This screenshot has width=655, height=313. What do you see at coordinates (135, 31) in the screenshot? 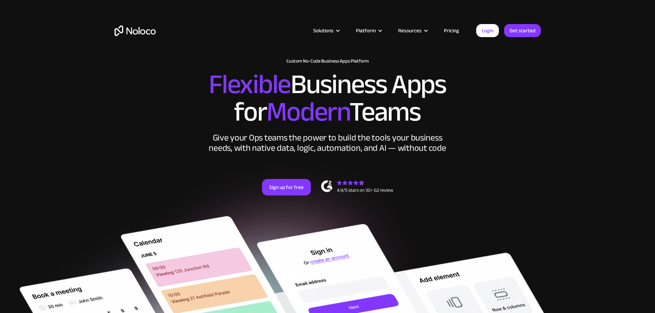
I see `a: home` at bounding box center [135, 31].